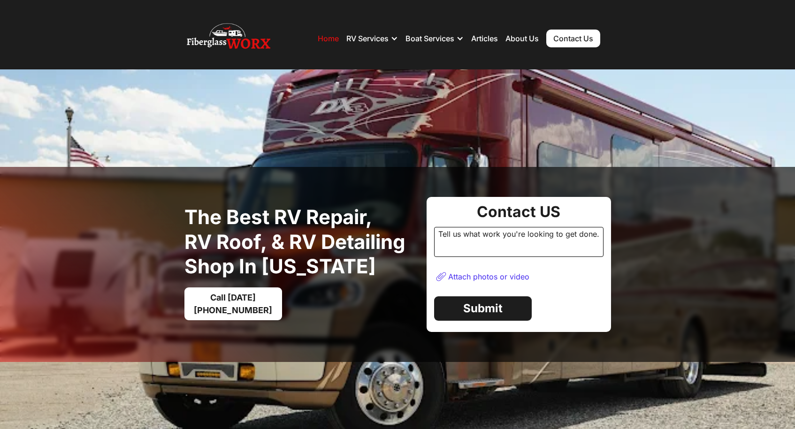  I want to click on a: Contact Us, so click(573, 38).